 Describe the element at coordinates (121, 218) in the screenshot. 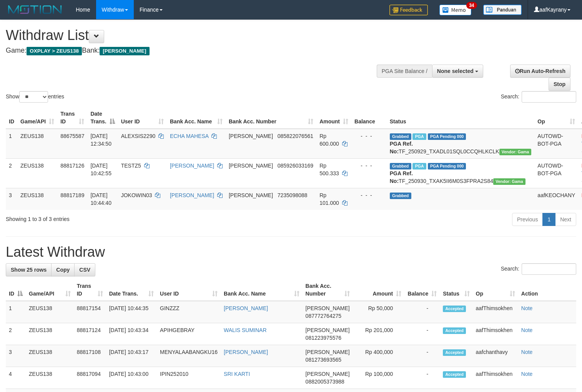

I see `div: Showing 1 to 3 of 3 entries` at that location.